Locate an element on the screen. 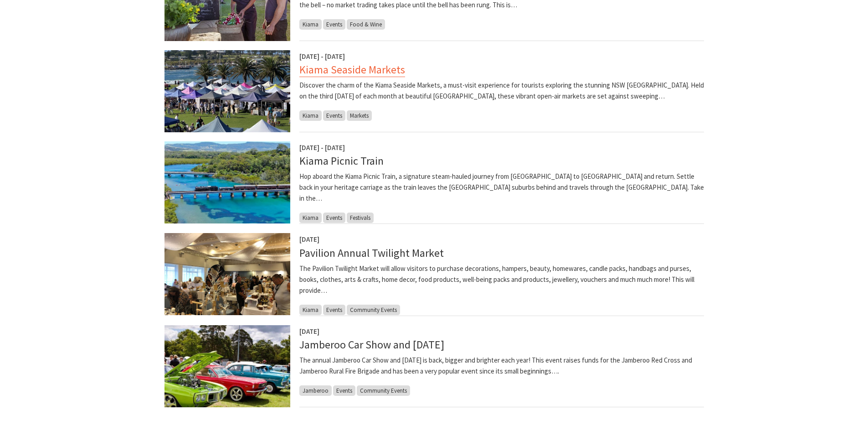 The width and height of the screenshot is (868, 431). a: Kiama Picnic Train is located at coordinates (342, 161).